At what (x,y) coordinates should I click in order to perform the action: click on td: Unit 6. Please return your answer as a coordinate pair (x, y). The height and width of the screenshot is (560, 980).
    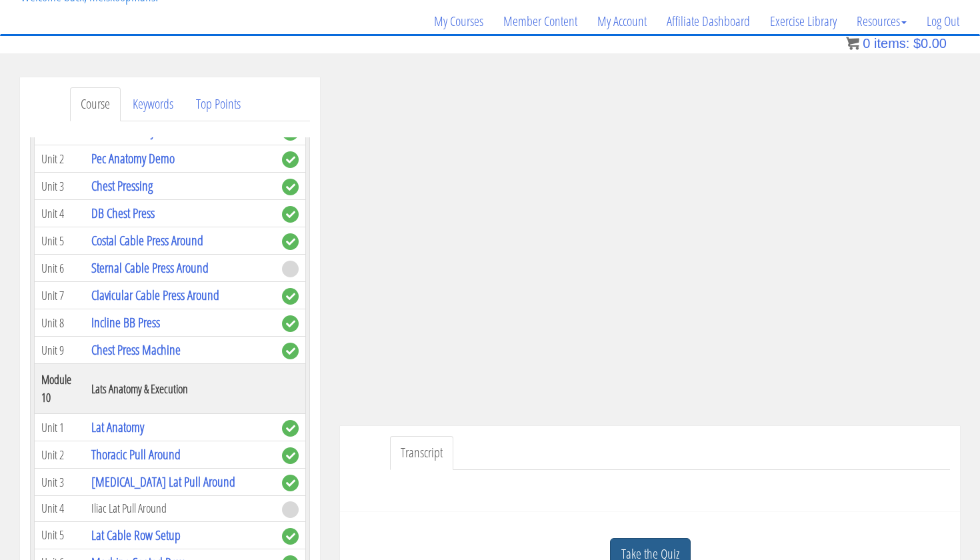
    Looking at the image, I should click on (60, 268).